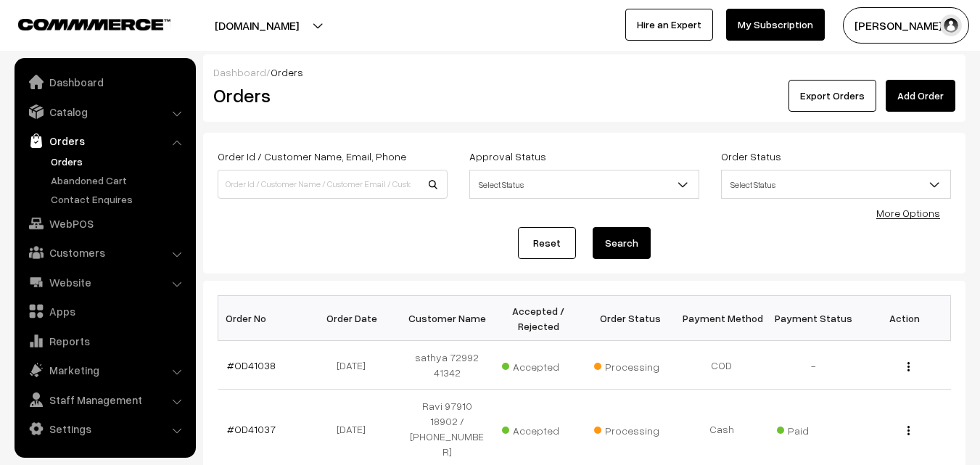 This screenshot has height=465, width=980. Describe the element at coordinates (813, 319) in the screenshot. I see `th: Payment Status` at that location.